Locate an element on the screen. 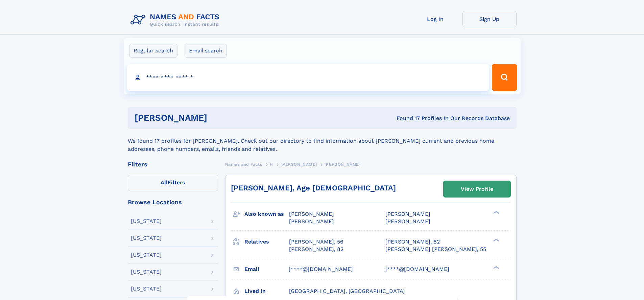  h3: Email is located at coordinates (267, 269).